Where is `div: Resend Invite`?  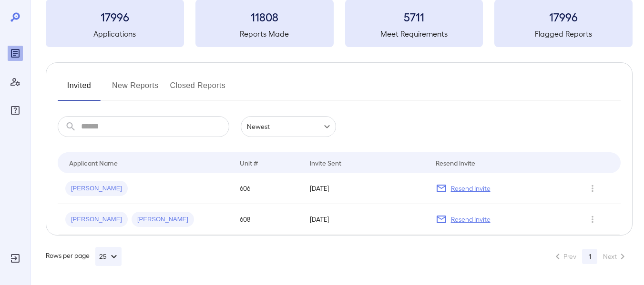
div: Resend Invite is located at coordinates (455, 162).